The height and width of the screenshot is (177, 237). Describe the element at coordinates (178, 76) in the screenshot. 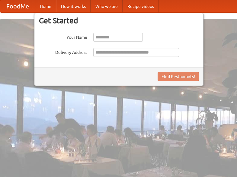

I see `button: Find Restaurants!` at that location.